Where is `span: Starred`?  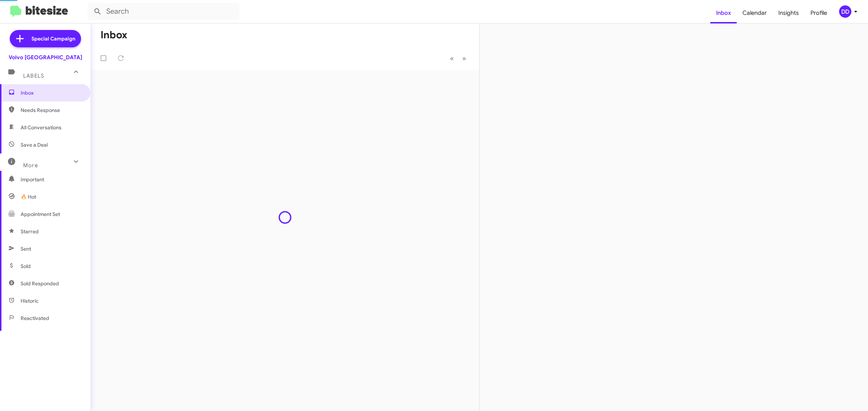
span: Starred is located at coordinates (30, 232).